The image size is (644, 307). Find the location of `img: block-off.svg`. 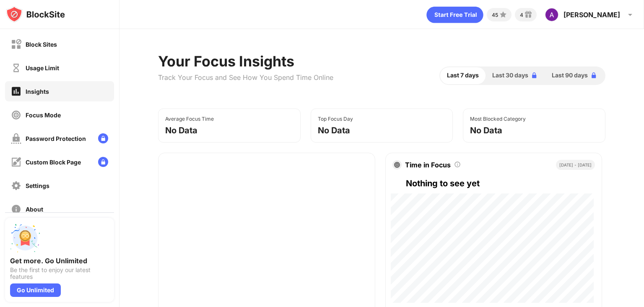

img: block-off.svg is located at coordinates (15, 45).